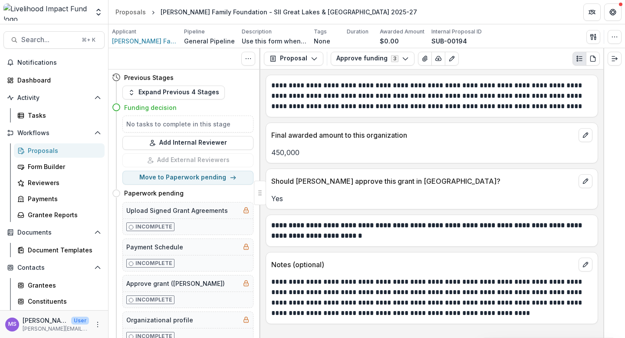  I want to click on button: Toggle View Cancelled Tasks, so click(248, 59).